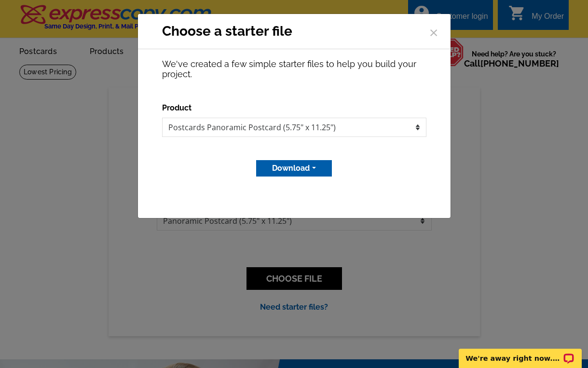 The height and width of the screenshot is (368, 588). Describe the element at coordinates (227, 32) in the screenshot. I see `h3: Choose a starter file` at that location.